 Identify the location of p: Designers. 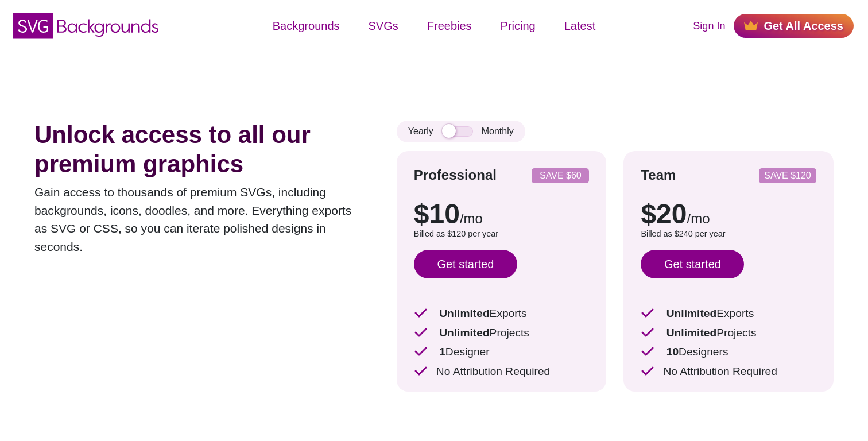
(728, 352).